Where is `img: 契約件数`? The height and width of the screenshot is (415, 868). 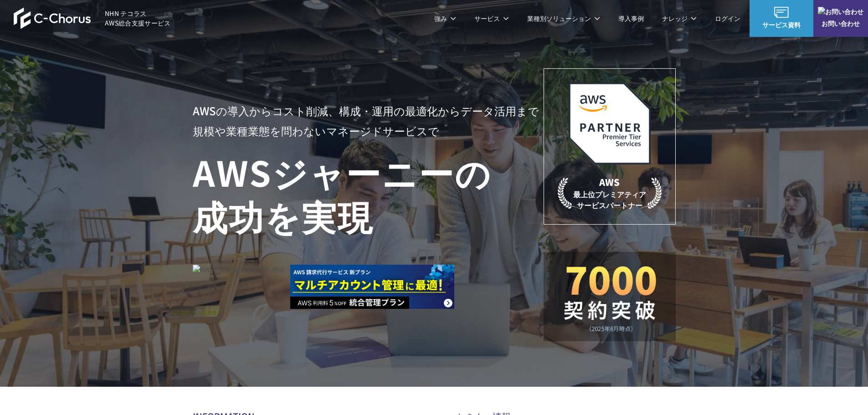
img: 契約件数 is located at coordinates (610, 299).